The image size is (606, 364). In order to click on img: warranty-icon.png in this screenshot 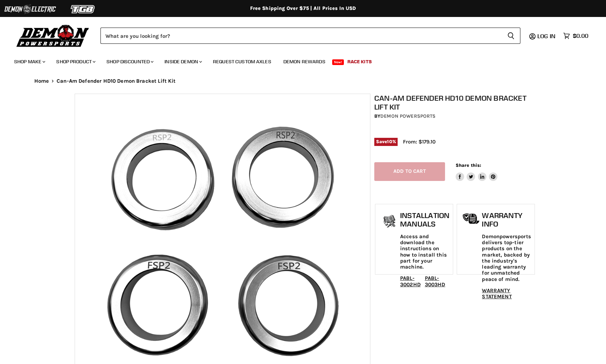, I will do `click(471, 218)`.